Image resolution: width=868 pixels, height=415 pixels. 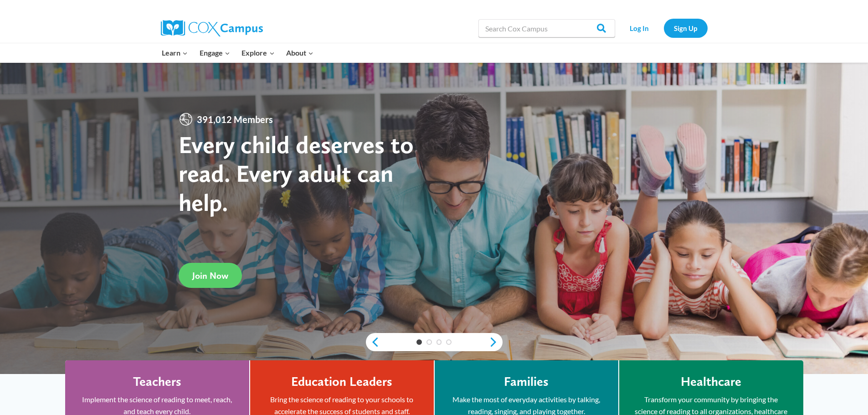 I want to click on span: Learn, so click(x=174, y=53).